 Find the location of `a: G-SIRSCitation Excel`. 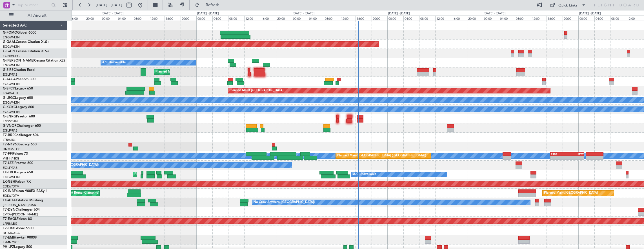

a: G-SIRSCitation Excel is located at coordinates (19, 70).